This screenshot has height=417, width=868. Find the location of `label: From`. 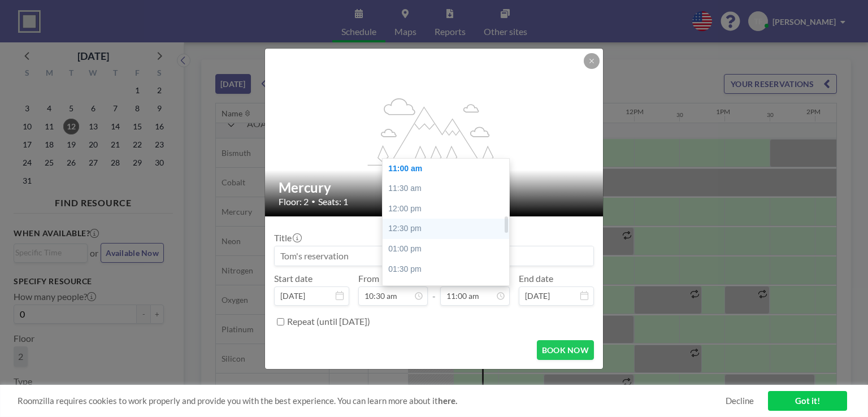

label: From is located at coordinates (369, 279).